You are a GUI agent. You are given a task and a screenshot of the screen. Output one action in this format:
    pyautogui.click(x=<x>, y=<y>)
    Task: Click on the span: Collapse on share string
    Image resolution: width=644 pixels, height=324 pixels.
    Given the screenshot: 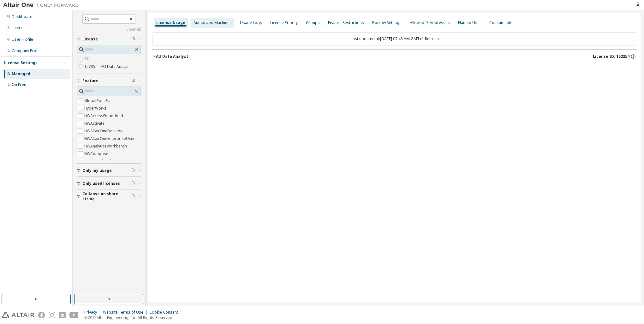 What is the action you would take?
    pyautogui.click(x=107, y=196)
    